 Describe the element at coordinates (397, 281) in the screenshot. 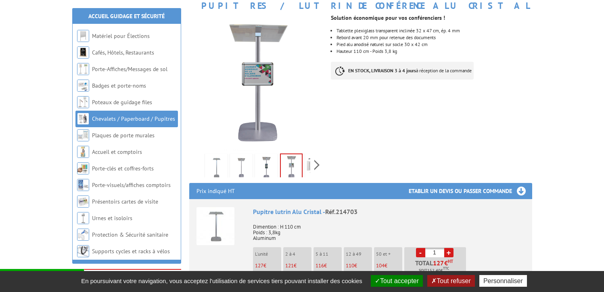

I see `button: Tout accepter` at that location.